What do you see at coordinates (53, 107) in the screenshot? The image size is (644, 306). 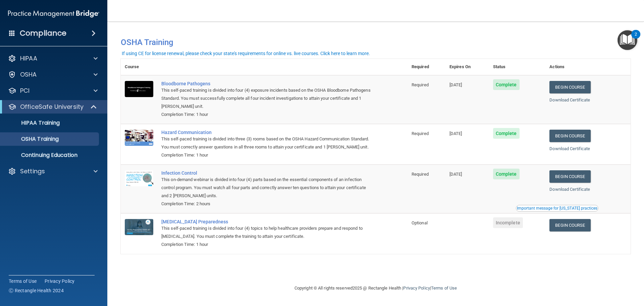 I see `a: OfficeSafe University` at bounding box center [53, 107].